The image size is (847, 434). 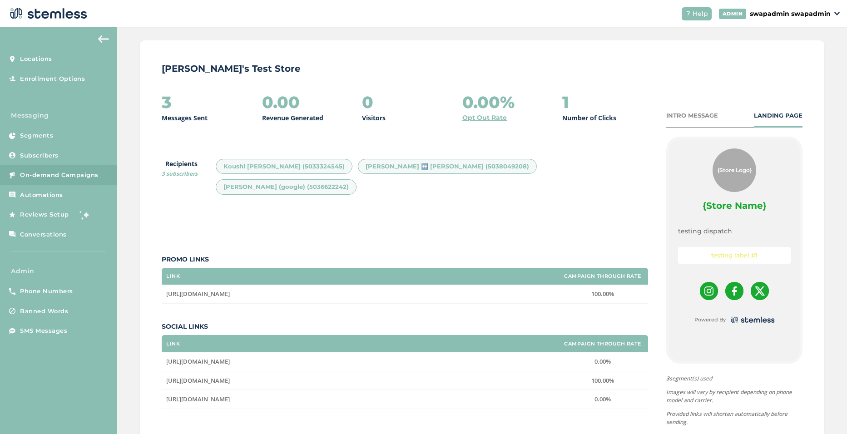 I want to click on img: icon_down-arrow-small-66adaf34.svg, so click(x=837, y=14).